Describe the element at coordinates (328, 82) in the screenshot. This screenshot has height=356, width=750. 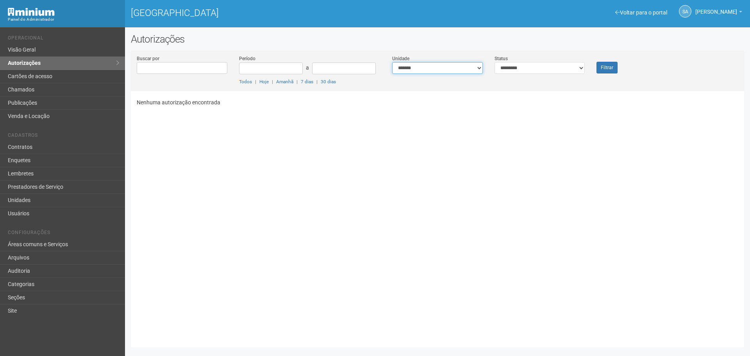
I see `a: 30 dias` at that location.